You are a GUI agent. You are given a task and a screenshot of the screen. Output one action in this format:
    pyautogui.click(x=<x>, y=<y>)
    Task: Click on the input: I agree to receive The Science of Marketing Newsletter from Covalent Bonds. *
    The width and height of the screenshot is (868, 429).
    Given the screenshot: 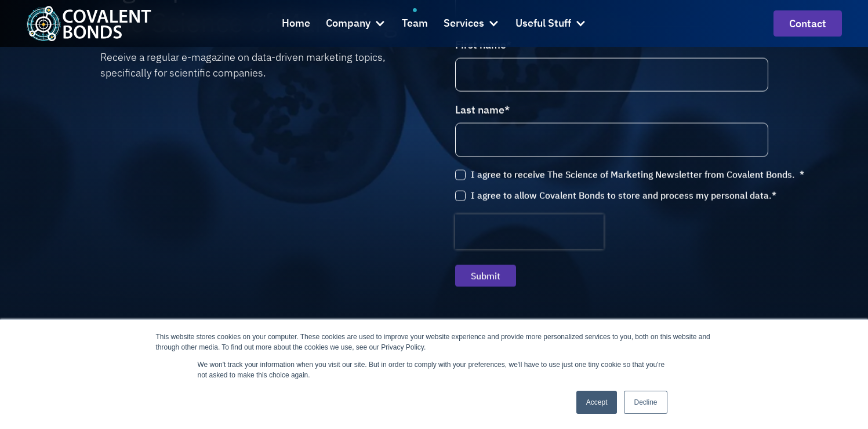 What is the action you would take?
    pyautogui.click(x=460, y=175)
    